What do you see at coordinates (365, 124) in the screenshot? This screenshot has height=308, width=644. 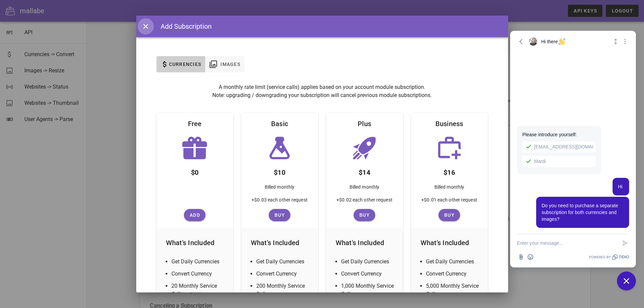 I see `div: Plus` at bounding box center [365, 124].